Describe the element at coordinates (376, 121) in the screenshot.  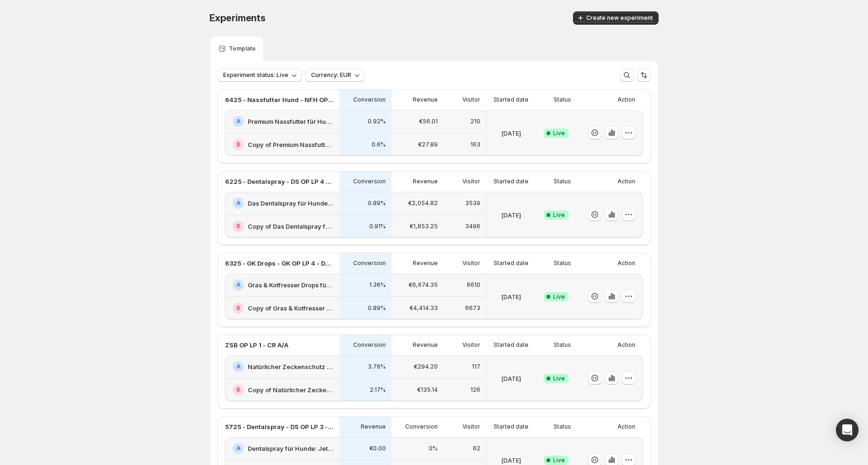
I see `p: 0.92%` at that location.